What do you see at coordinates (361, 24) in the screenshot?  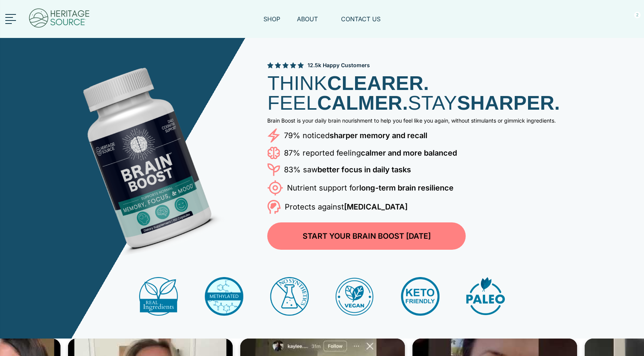 I see `a: CONTACT US` at bounding box center [361, 24].